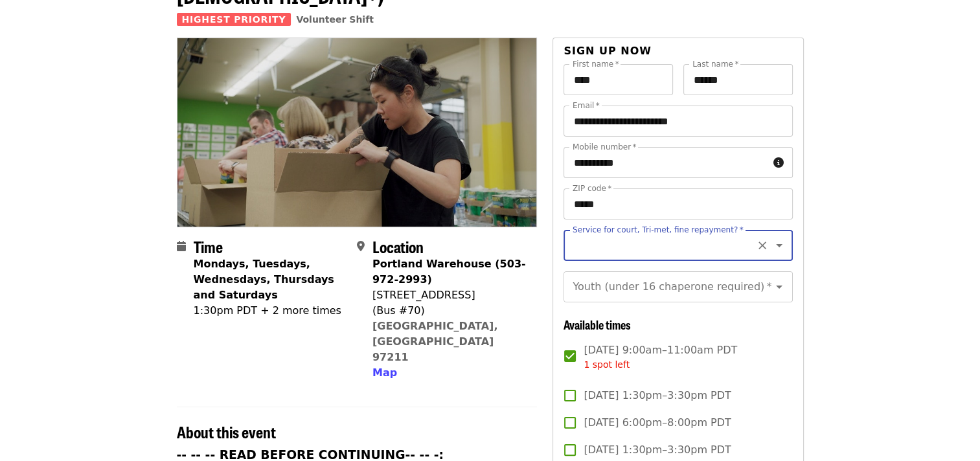 The image size is (980, 461). I want to click on span: 1 spot left, so click(606, 364).